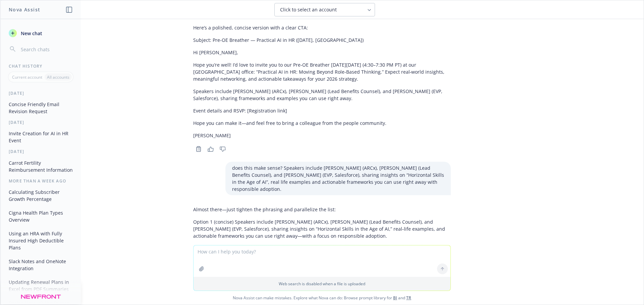  What do you see at coordinates (46, 49) in the screenshot?
I see `input: Search chats` at bounding box center [46, 49].